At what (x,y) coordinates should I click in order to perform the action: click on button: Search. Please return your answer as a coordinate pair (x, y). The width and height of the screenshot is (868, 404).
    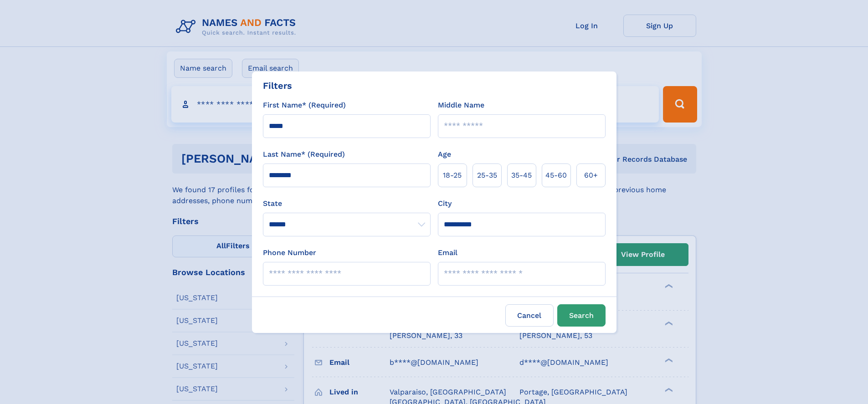
    Looking at the image, I should click on (581, 316).